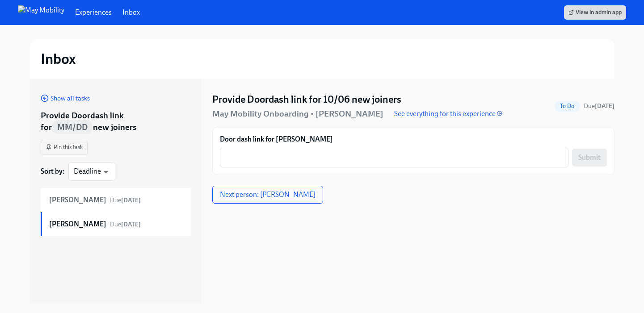 The width and height of the screenshot is (644, 313). Describe the element at coordinates (448, 114) in the screenshot. I see `p: See everything for this experience` at that location.